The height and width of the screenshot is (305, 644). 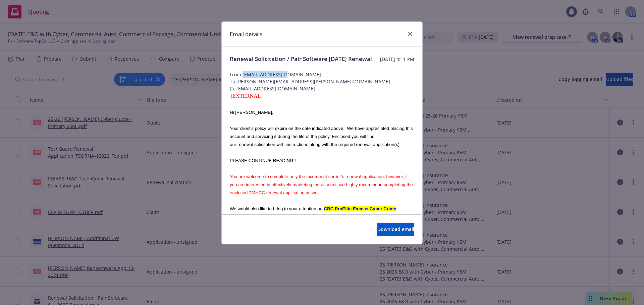 What do you see at coordinates (410, 34) in the screenshot?
I see `a: close` at bounding box center [410, 34].